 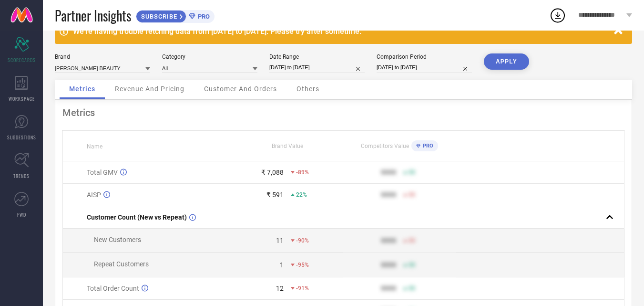 What do you see at coordinates (301, 195) in the screenshot?
I see `span: 22%` at bounding box center [301, 195].